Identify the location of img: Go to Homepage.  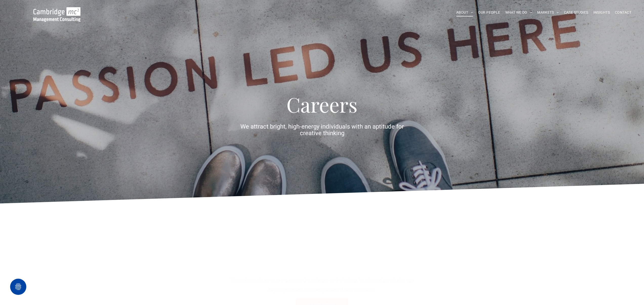
(57, 15).